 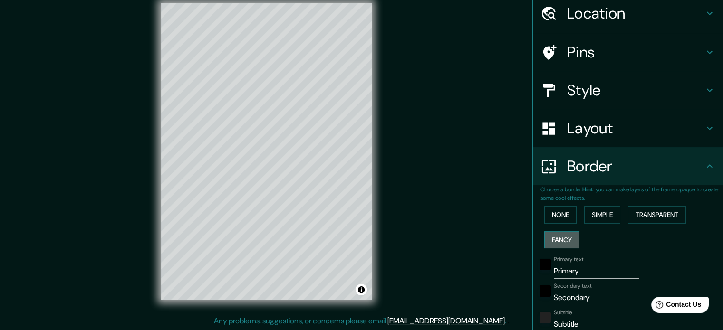 I want to click on button: Transparent, so click(x=657, y=215).